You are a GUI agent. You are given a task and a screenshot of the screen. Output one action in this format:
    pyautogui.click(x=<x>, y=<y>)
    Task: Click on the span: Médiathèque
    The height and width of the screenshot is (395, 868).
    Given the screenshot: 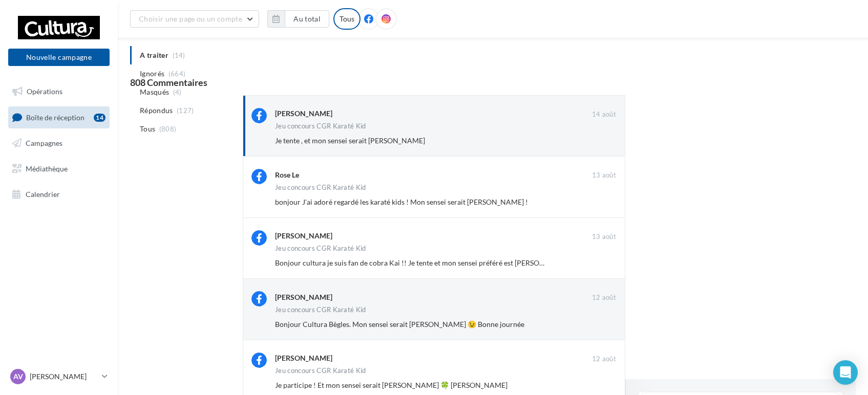 What is the action you would take?
    pyautogui.click(x=47, y=168)
    